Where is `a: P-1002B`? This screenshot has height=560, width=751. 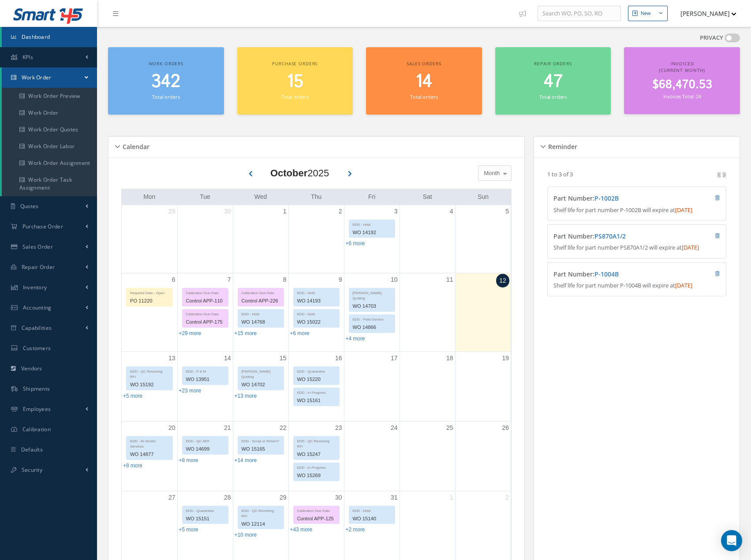 a: P-1002B is located at coordinates (607, 198).